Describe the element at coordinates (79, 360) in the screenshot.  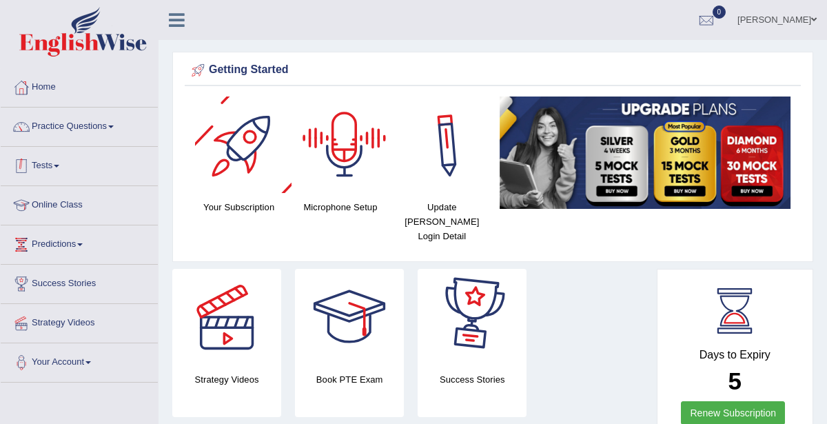
I see `a: Your Account` at that location.